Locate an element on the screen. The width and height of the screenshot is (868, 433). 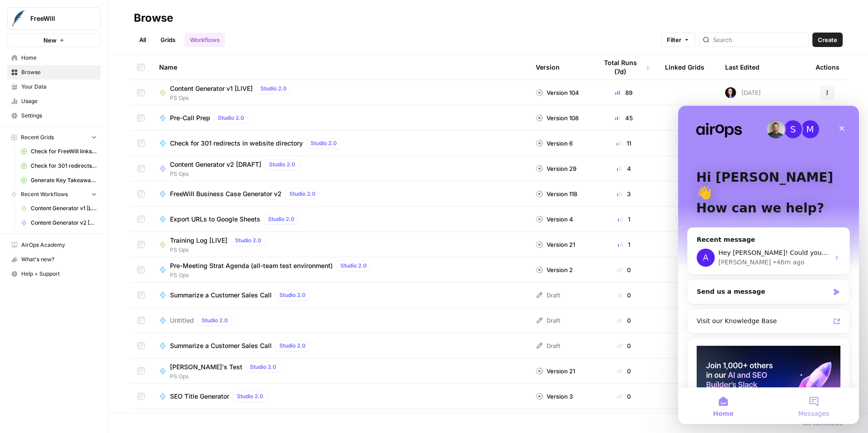
div: Profile image for Andrea is located at coordinates (28, 152).